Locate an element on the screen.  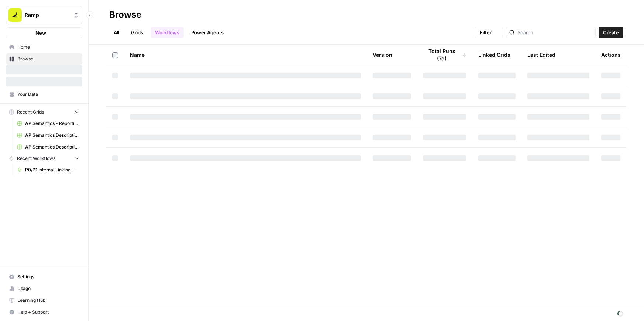
a: AP Semantics Descriptions - Month 1 A is located at coordinates (48, 147).